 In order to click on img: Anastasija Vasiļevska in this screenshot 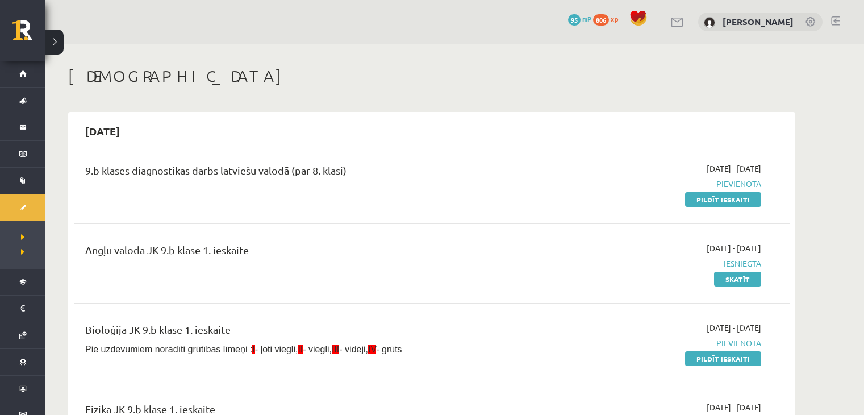, I will do `click(709, 23)`.